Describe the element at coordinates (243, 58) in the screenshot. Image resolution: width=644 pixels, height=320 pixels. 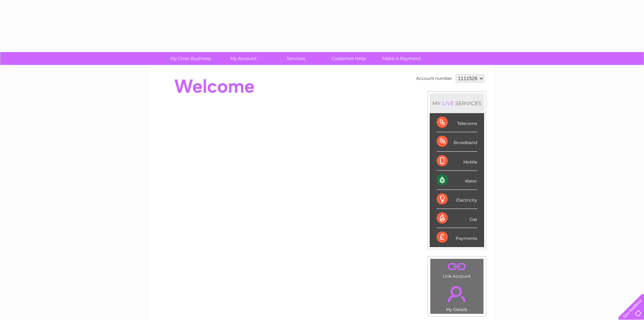
I see `a: My Account` at that location.